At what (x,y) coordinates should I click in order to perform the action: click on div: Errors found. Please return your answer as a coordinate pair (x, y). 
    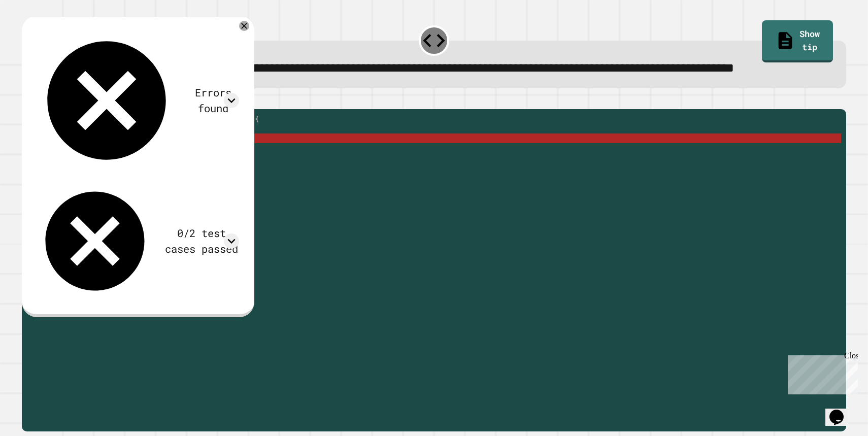
    Looking at the image, I should click on (213, 101).